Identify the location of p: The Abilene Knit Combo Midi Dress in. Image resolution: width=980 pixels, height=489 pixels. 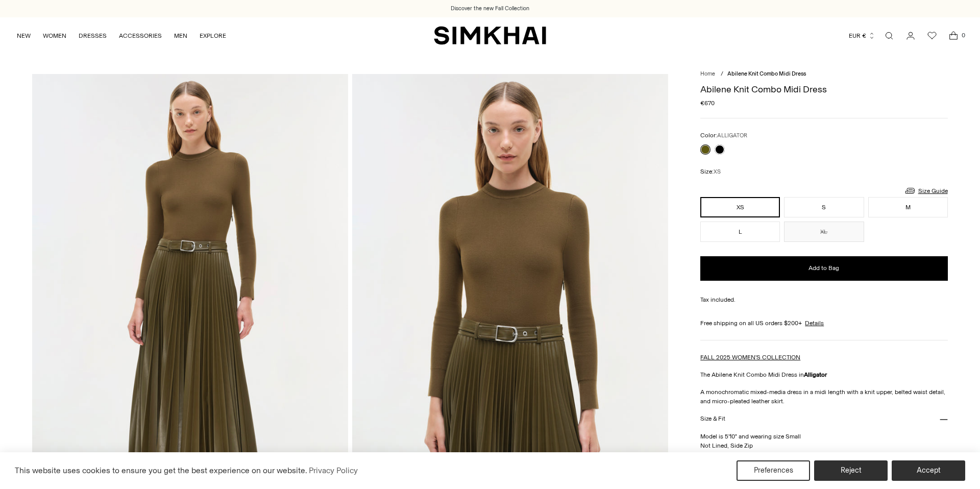
(824, 375).